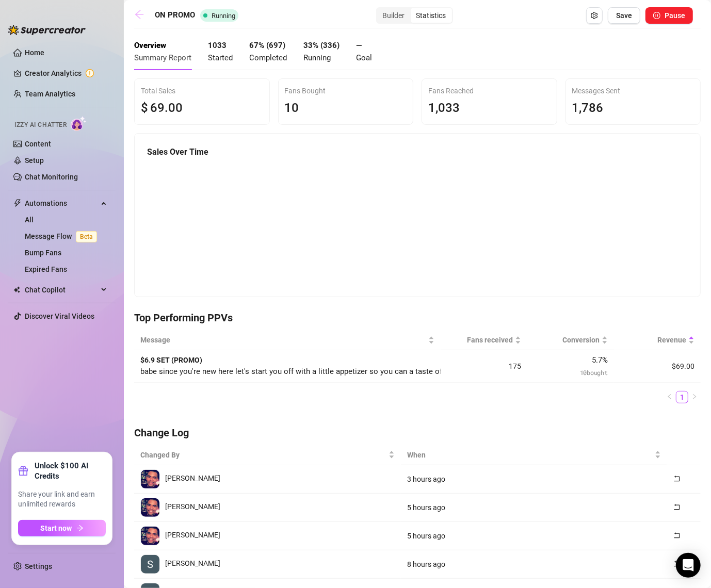 Image resolution: width=711 pixels, height=588 pixels. Describe the element at coordinates (62, 499) in the screenshot. I see `span: Share your link and earn unlimited rewards` at that location.